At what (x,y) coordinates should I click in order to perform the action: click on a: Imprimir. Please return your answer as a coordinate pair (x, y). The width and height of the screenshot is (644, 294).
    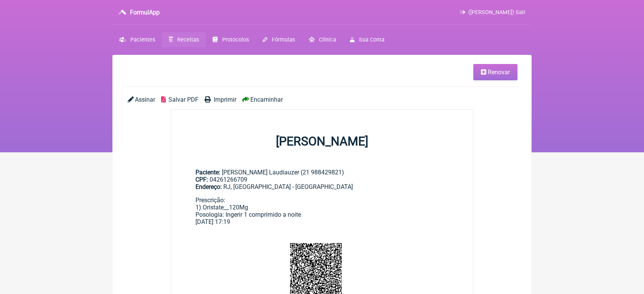
    Looking at the image, I should click on (220, 99).